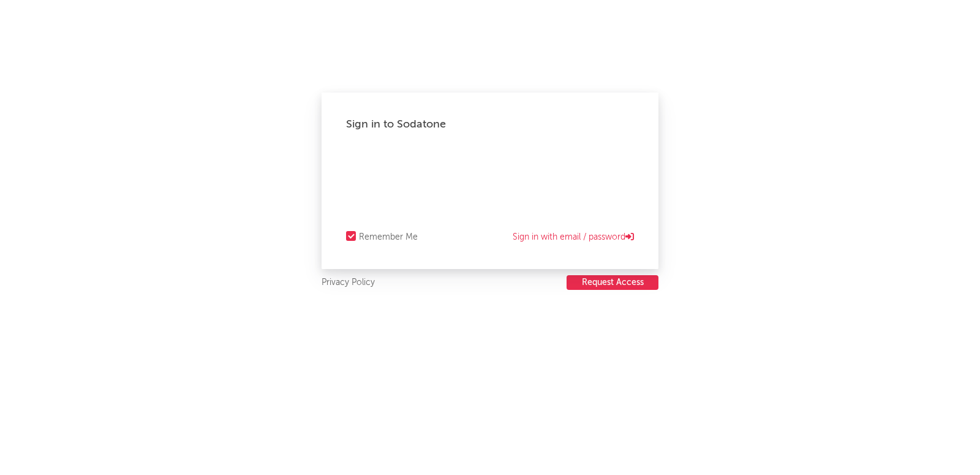  I want to click on a: Sign in with email / password, so click(574, 238).